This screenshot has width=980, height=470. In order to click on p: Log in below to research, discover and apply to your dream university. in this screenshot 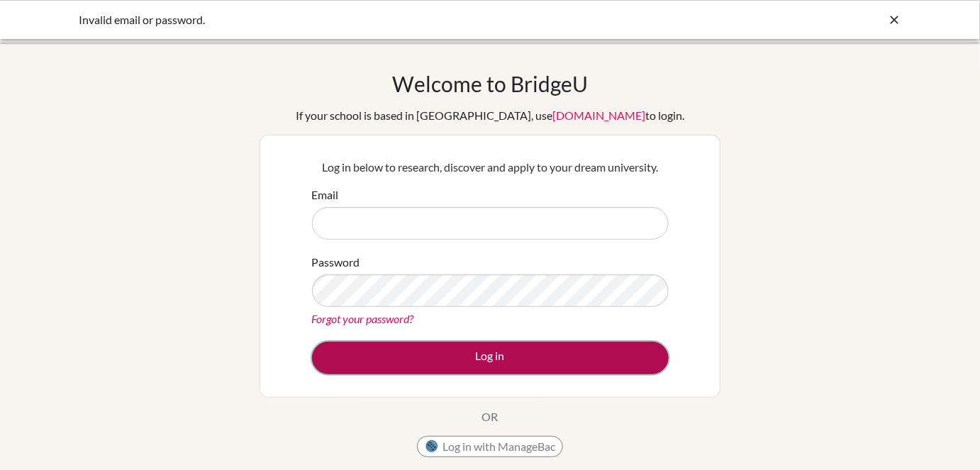, I will do `click(490, 167)`.